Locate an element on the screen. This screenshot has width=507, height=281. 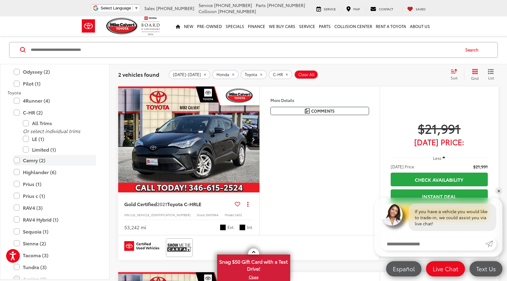
button: Less is located at coordinates (439, 158).